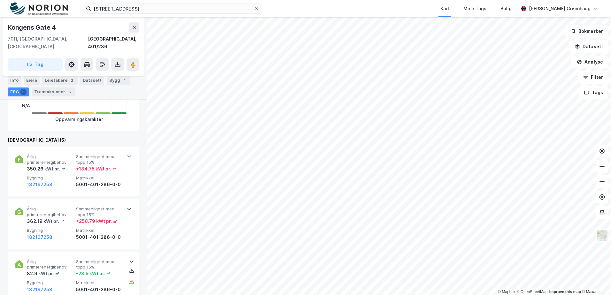 Image resolution: width=611 pixels, height=295 pixels. I want to click on div: Kart, so click(445, 9).